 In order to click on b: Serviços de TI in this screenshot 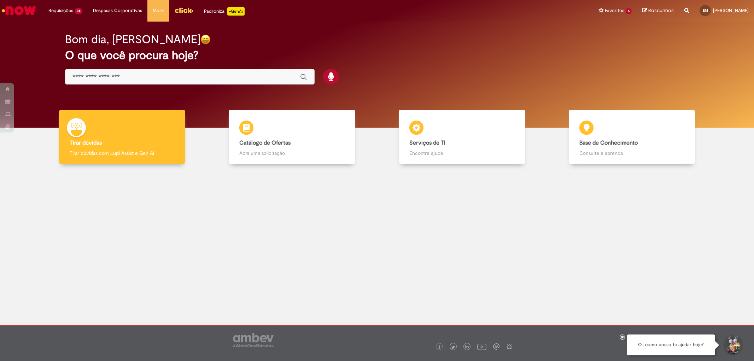, I will do `click(428, 143)`.